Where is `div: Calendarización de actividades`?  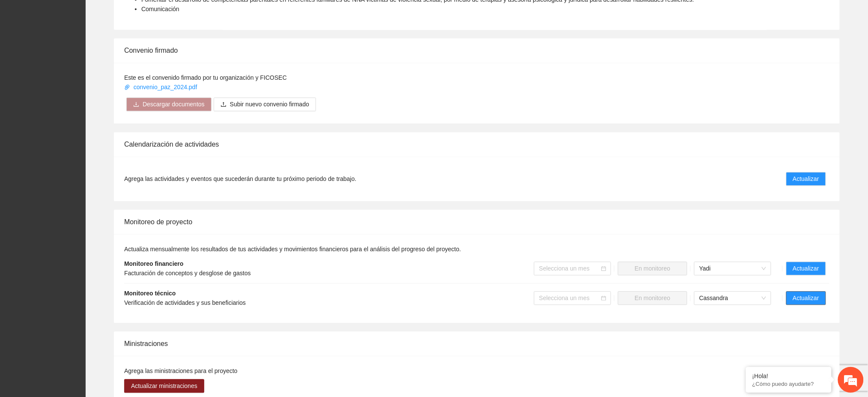
div: Calendarización de actividades is located at coordinates (476, 144).